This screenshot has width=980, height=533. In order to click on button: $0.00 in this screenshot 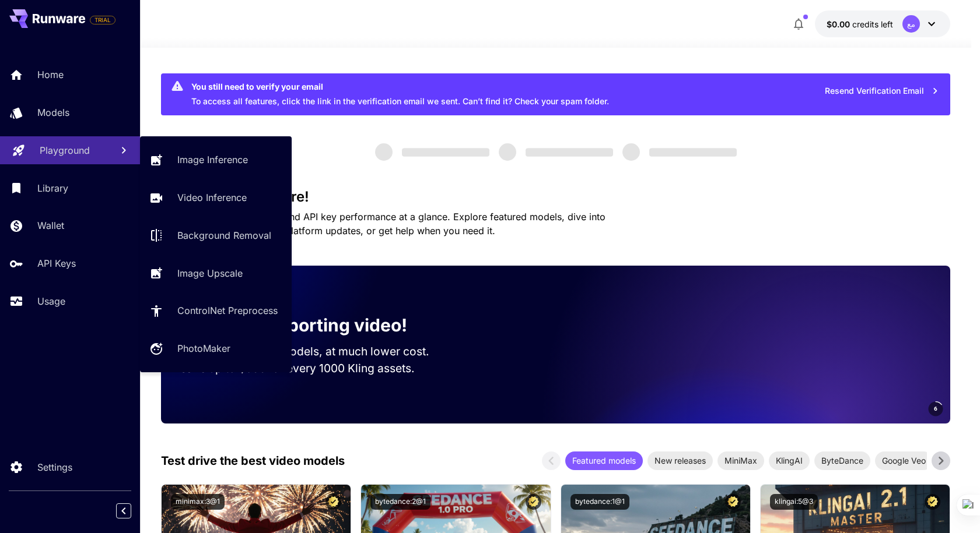, I will do `click(883, 24)`.